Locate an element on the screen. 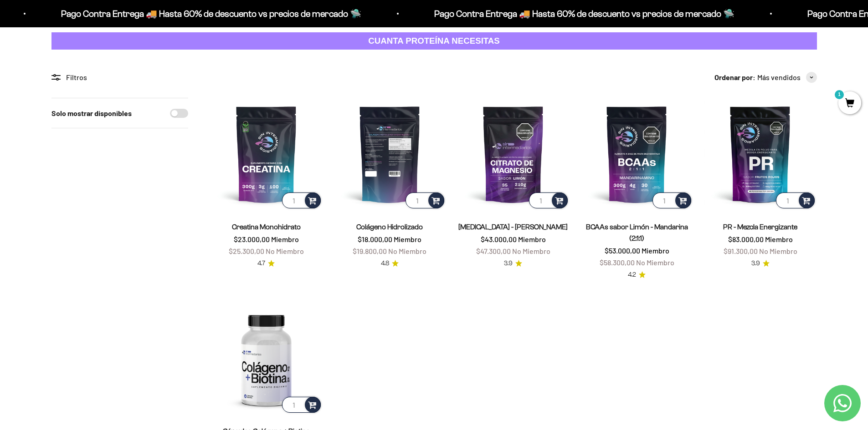  strong: CUANTA PROTEÍNA NECESITAS is located at coordinates (434, 41).